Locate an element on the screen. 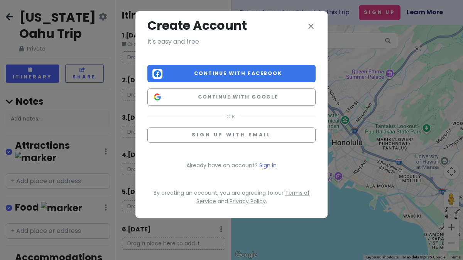  span: Continue with Facebook is located at coordinates (238, 73).